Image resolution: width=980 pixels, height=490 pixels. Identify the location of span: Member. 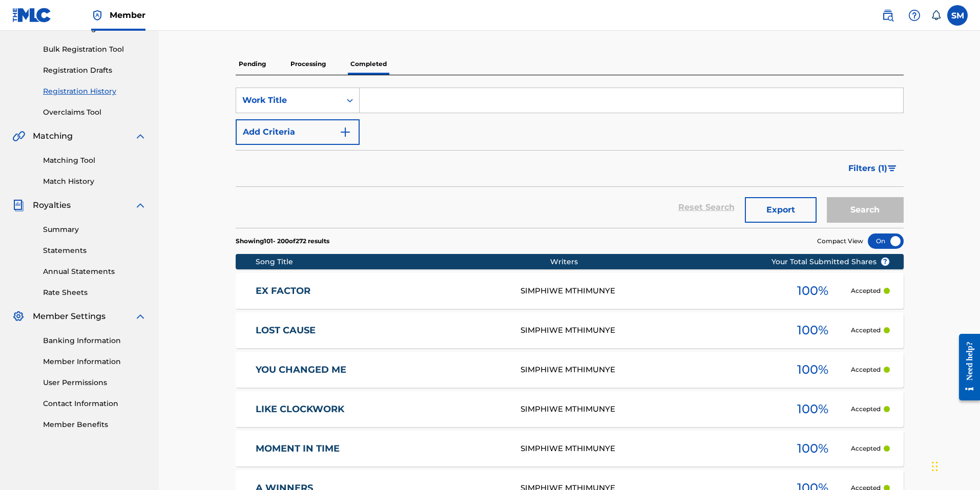
(127, 15).